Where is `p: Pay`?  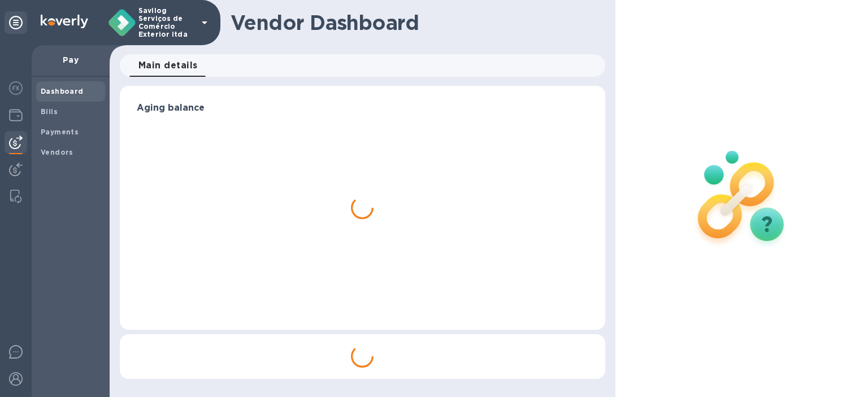
p: Pay is located at coordinates (71, 60).